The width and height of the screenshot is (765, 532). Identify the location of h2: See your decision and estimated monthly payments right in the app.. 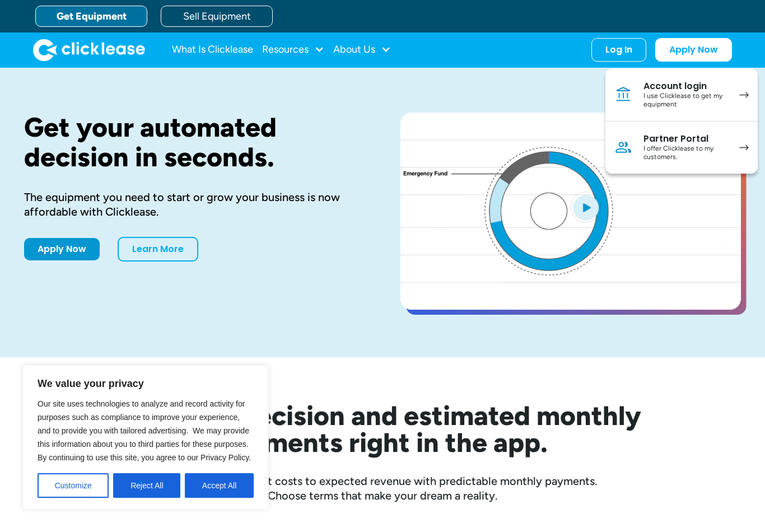
(382, 429).